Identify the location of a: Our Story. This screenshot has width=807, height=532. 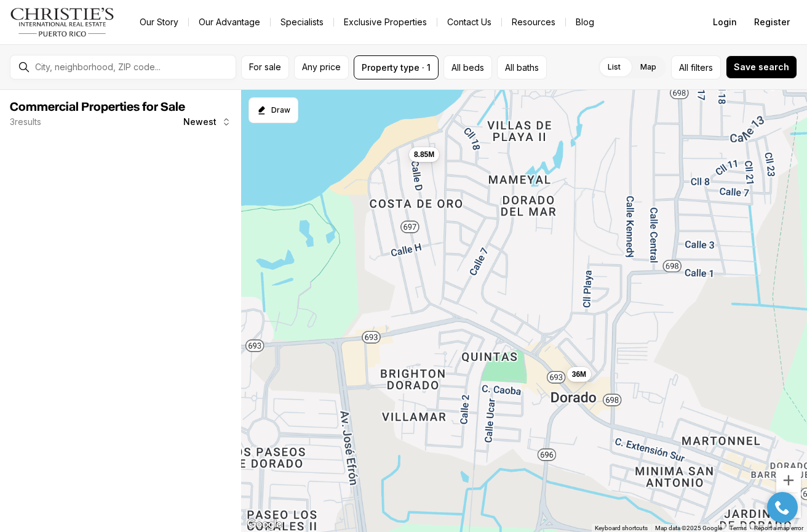
(159, 22).